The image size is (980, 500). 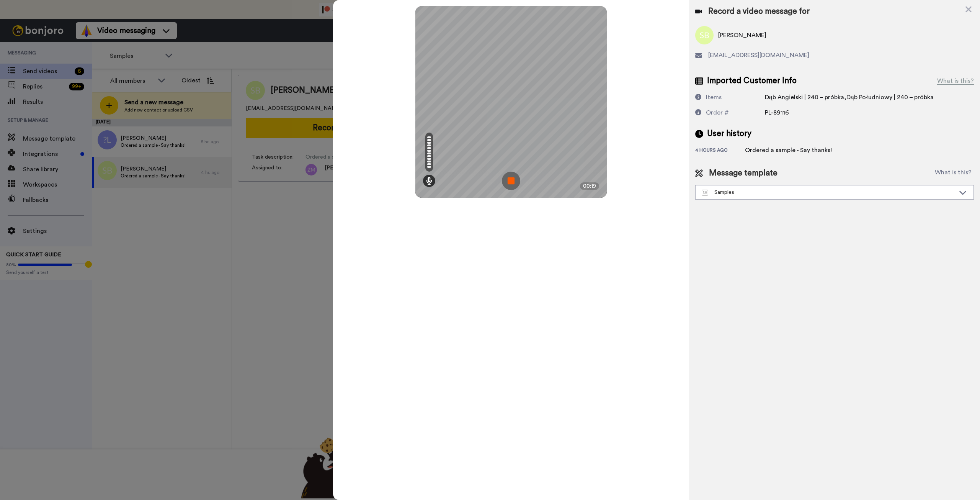 What do you see at coordinates (955, 81) in the screenshot?
I see `div: What is this?` at bounding box center [955, 81].